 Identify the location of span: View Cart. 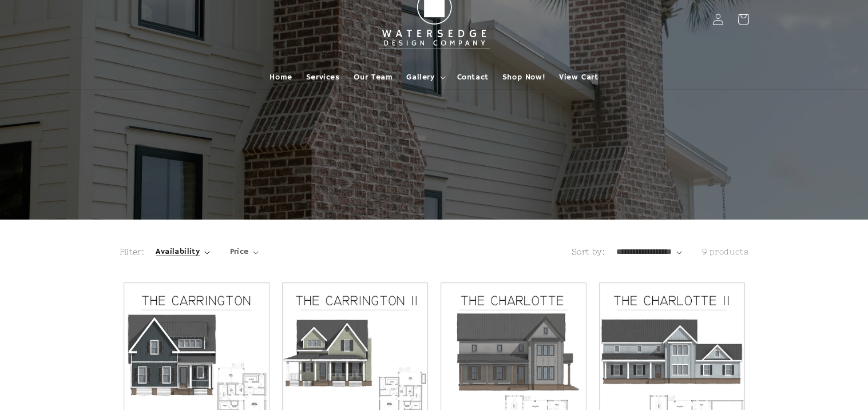
(578, 77).